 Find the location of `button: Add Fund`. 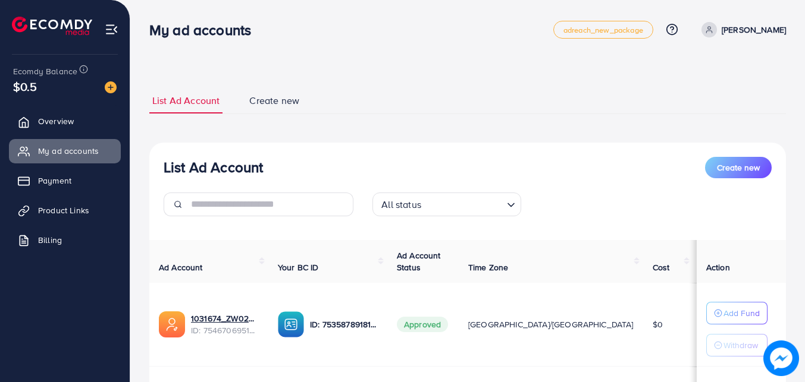

button: Add Fund is located at coordinates (736, 313).